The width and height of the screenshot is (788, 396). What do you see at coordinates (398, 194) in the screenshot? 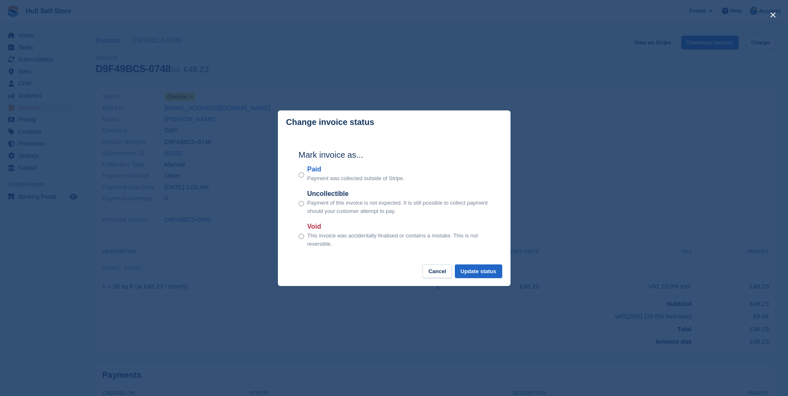
I see `label: Uncollectible` at bounding box center [398, 194].